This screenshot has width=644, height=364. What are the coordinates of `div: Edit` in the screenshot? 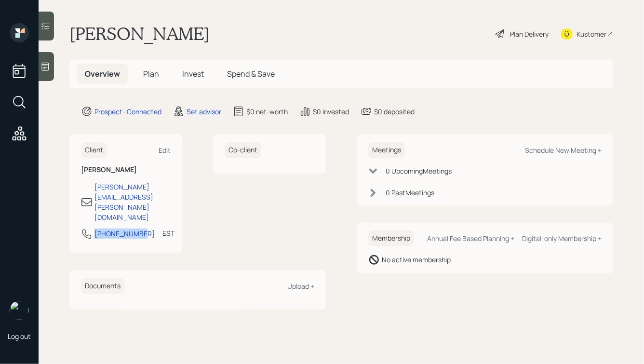 It's located at (164, 150).